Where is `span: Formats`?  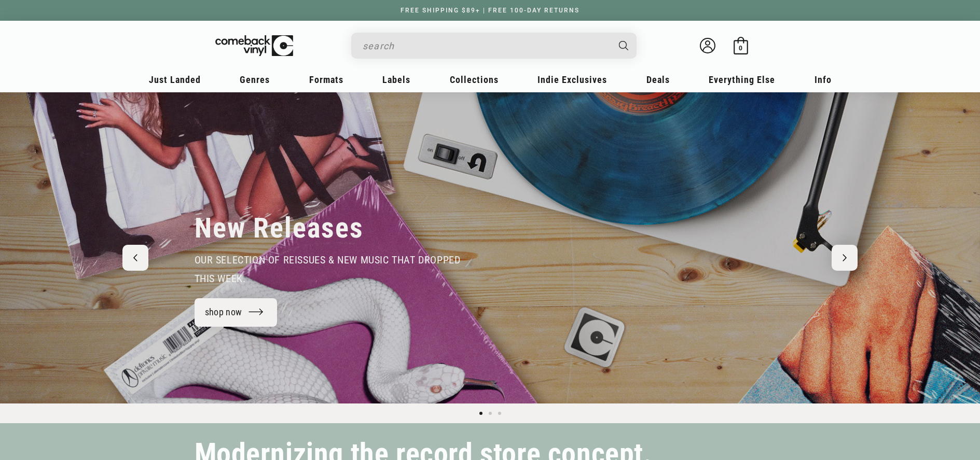
span: Formats is located at coordinates (326, 79).